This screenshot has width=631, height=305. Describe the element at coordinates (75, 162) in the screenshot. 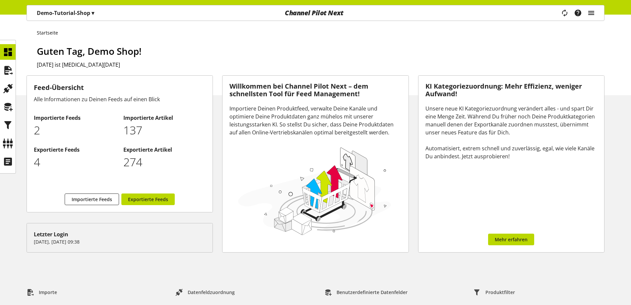

I see `p: 4` at that location.